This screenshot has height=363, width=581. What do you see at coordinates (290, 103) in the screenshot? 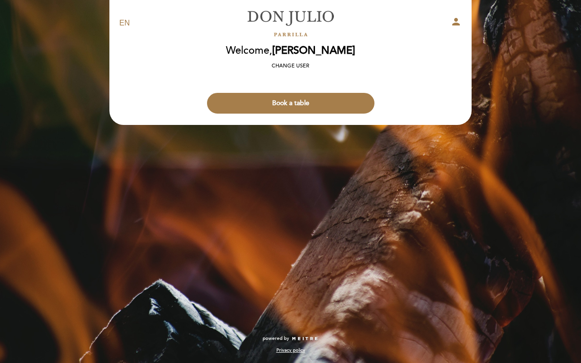
I see `button: Book a table` at bounding box center [290, 103].